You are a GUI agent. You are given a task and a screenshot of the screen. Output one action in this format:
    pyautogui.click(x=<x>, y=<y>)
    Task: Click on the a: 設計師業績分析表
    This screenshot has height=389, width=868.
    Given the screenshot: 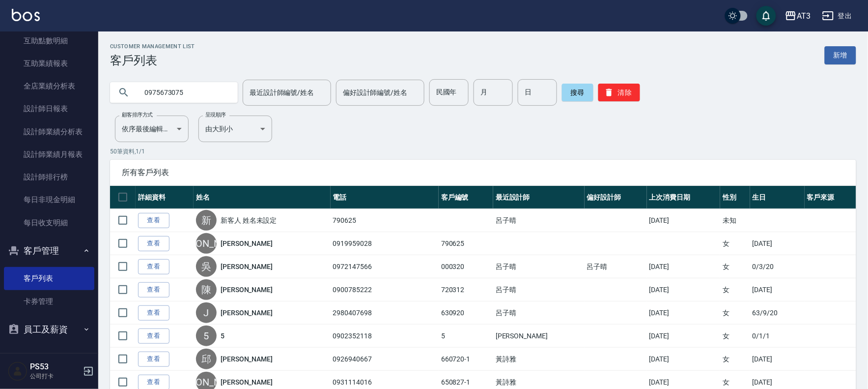 What is the action you would take?
    pyautogui.click(x=49, y=132)
    